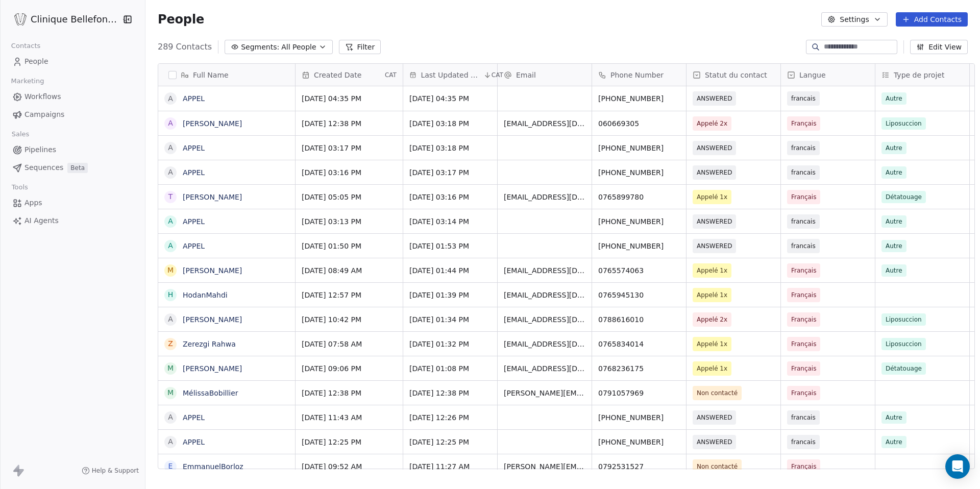  Describe the element at coordinates (211, 75) in the screenshot. I see `span: Full Name` at that location.